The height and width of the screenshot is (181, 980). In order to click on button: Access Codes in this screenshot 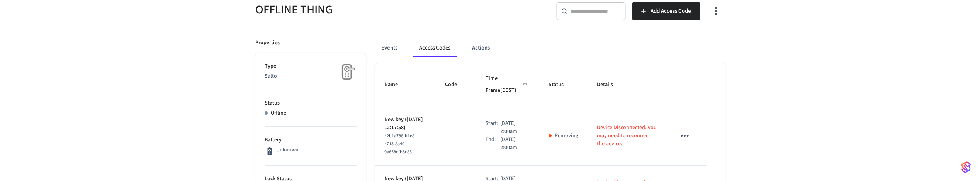, I will do `click(435, 48)`.